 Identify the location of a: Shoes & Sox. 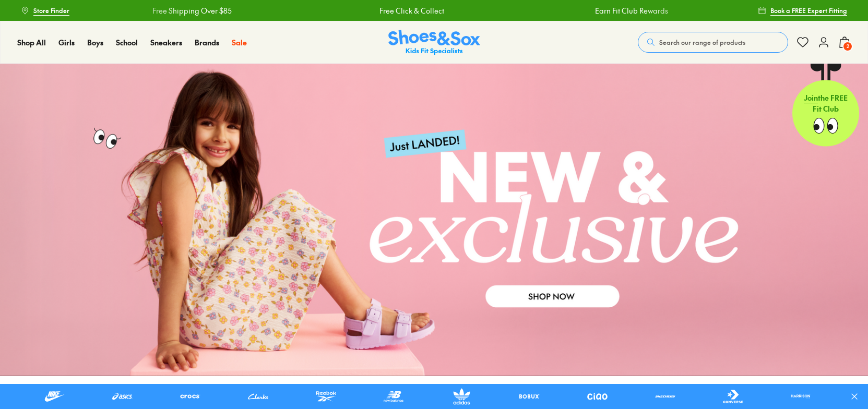
(434, 42).